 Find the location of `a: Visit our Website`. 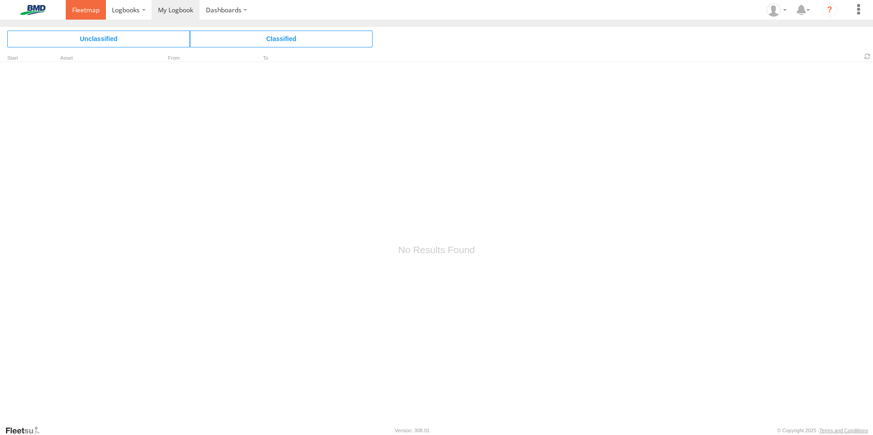

a: Visit our Website is located at coordinates (26, 431).